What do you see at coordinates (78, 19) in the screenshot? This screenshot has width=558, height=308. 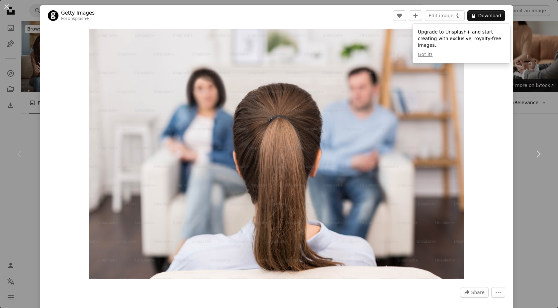 I see `div: For` at bounding box center [78, 19].